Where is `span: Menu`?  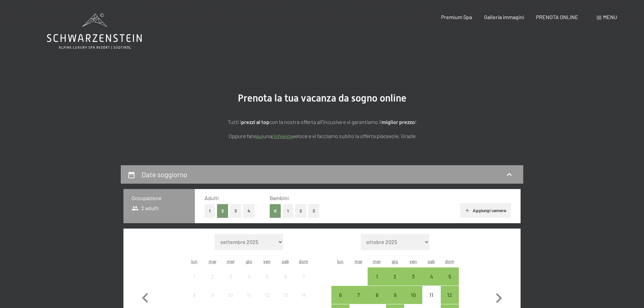
span: Menu is located at coordinates (611, 17).